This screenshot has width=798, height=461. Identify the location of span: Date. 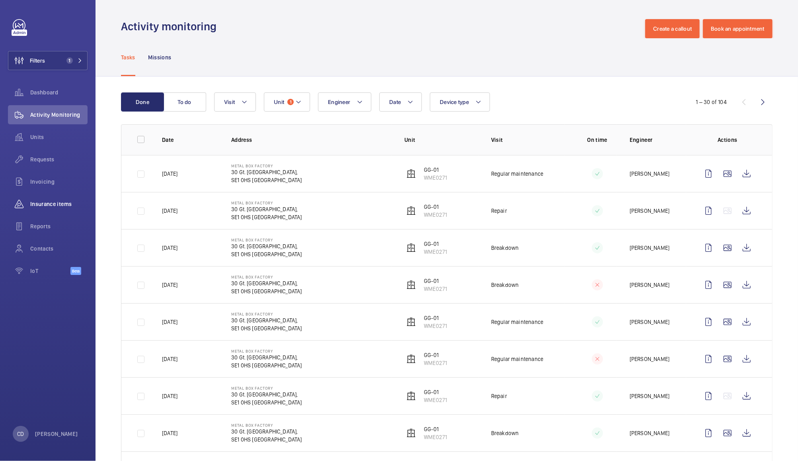
(395, 102).